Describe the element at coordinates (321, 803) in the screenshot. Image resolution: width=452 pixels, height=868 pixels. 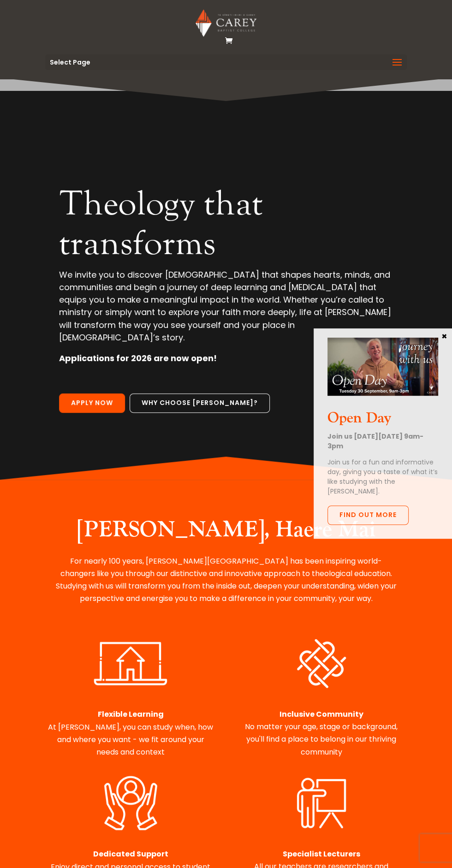
I see `img: Expert Lecturers WHITE` at that location.